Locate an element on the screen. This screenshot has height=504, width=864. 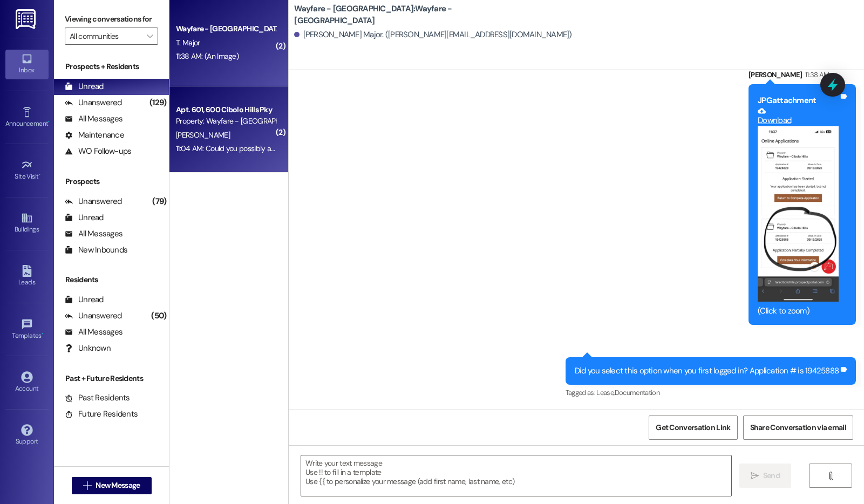
div: Future Residents is located at coordinates (101, 414).